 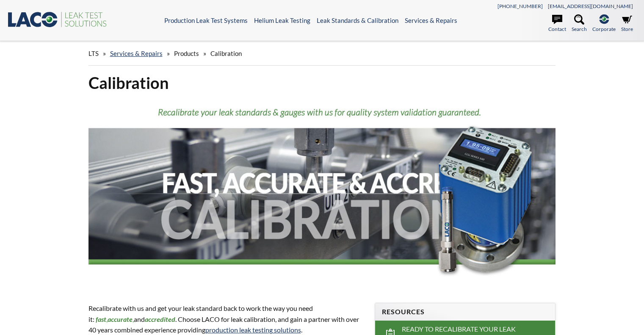 I want to click on em: accredited, so click(x=160, y=319).